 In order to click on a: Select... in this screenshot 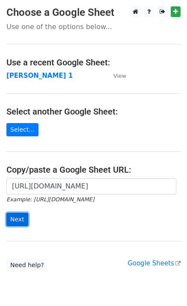, I will do `click(22, 130)`.